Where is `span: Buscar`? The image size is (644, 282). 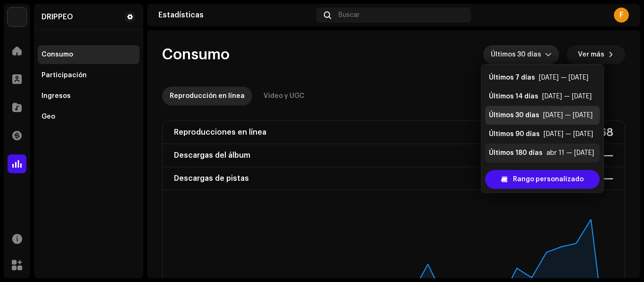 span: Buscar is located at coordinates (349, 15).